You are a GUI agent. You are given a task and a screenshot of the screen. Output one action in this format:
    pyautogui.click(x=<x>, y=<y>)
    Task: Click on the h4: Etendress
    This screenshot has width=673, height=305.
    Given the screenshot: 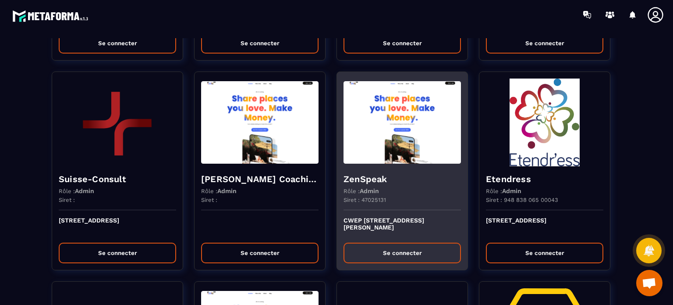 What is the action you would take?
    pyautogui.click(x=545, y=179)
    